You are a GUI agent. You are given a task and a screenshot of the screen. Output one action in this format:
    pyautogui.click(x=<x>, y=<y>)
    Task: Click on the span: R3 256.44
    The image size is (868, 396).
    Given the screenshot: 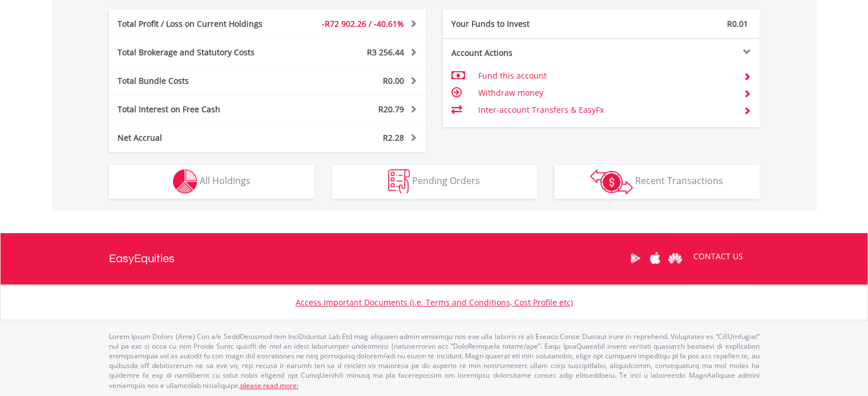 What is the action you would take?
    pyautogui.click(x=385, y=52)
    